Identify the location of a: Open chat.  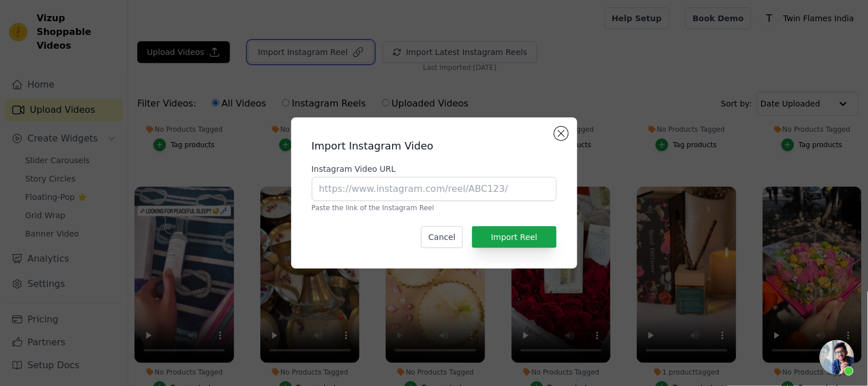
(837, 357).